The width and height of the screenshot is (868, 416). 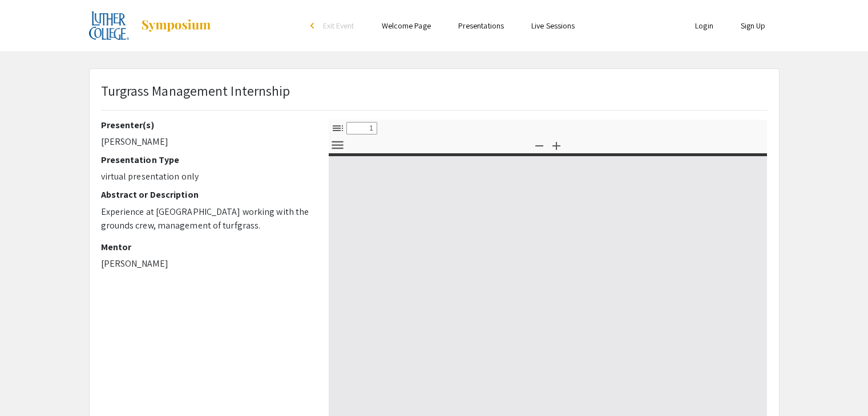 I want to click on button: Toggle Sidebar, so click(x=338, y=128).